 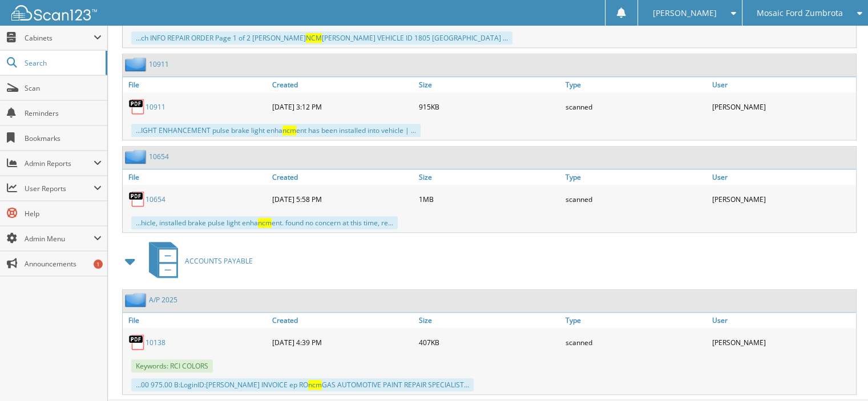 What do you see at coordinates (163, 300) in the screenshot?
I see `a: A/P 2025` at bounding box center [163, 300].